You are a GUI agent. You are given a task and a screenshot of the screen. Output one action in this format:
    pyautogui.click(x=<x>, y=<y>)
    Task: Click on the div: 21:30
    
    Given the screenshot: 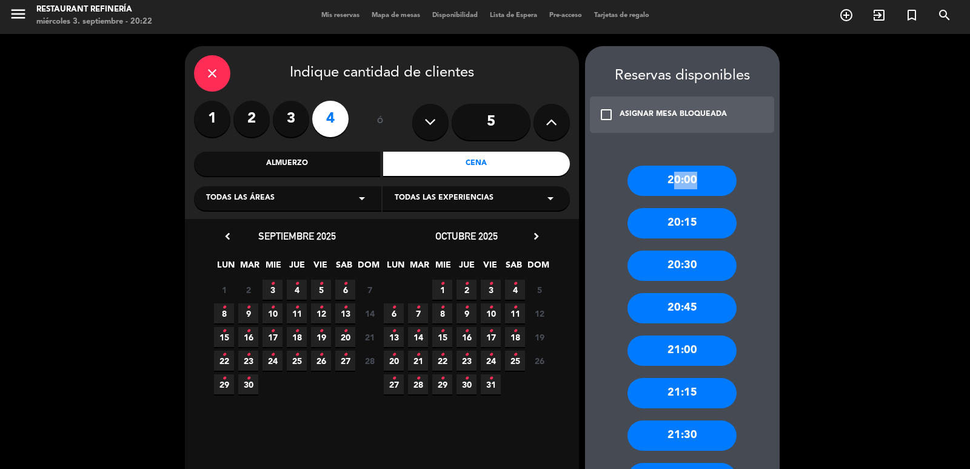 What is the action you would take?
    pyautogui.click(x=682, y=435)
    